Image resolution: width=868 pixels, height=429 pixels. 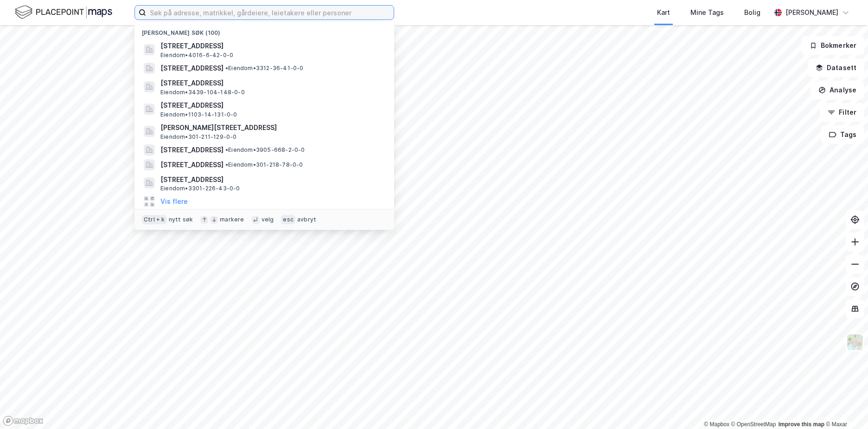 What do you see at coordinates (837, 90) in the screenshot?
I see `button: Analyse` at bounding box center [837, 90].